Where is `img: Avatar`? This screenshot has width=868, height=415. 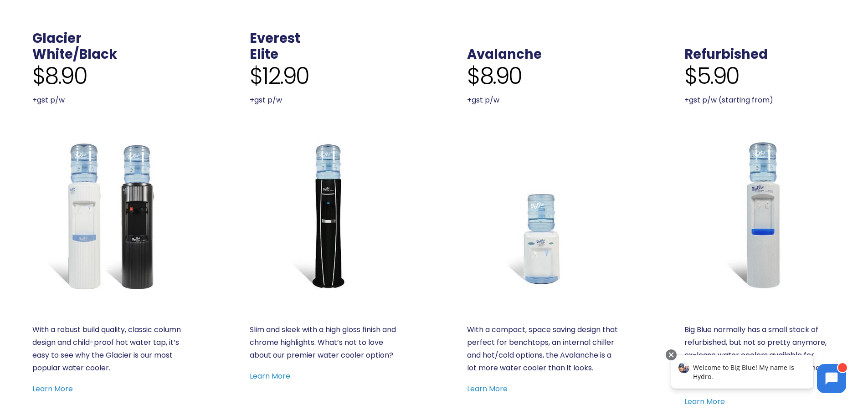
img: Avatar is located at coordinates (22, 20).